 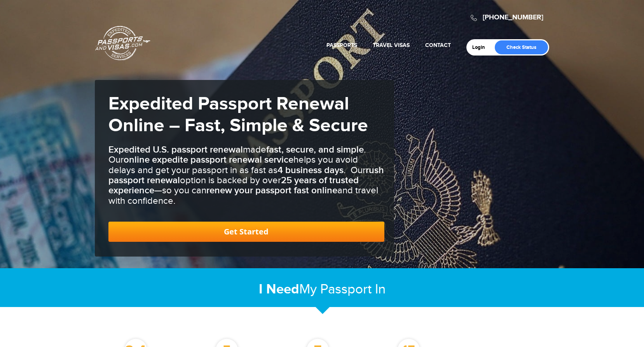 I want to click on b: 4 business days, so click(x=310, y=170).